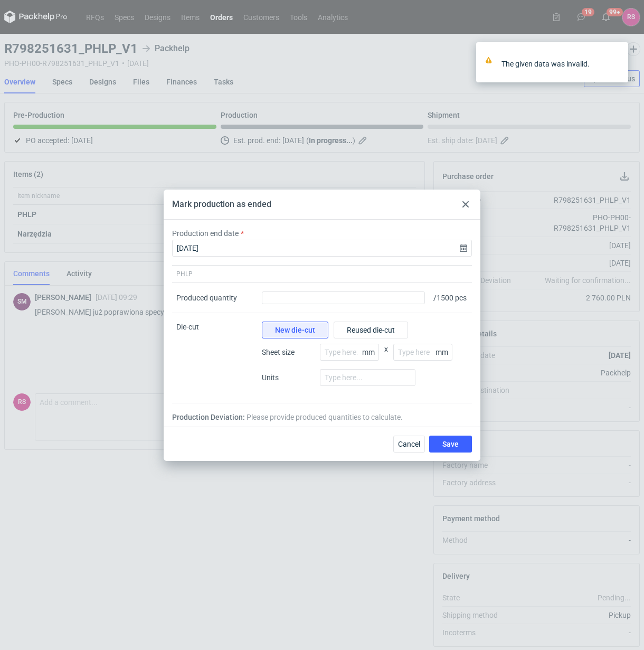 The width and height of the screenshot is (644, 650). I want to click on div: Die-cut, so click(215, 358).